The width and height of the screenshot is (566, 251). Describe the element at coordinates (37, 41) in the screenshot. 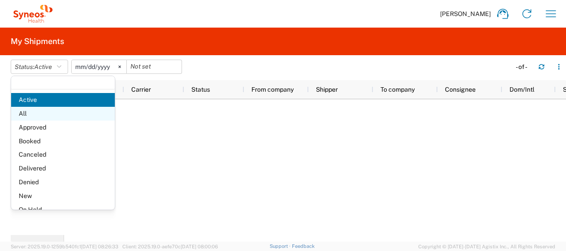

I see `h2: My Shipments` at that location.